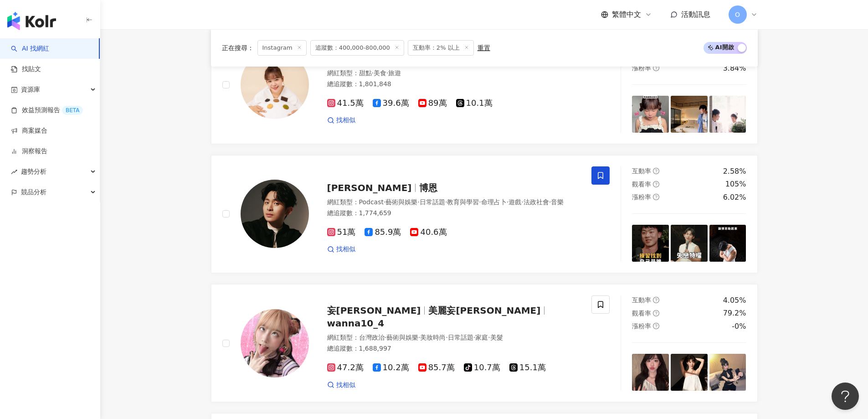 Image resolution: width=868 pixels, height=419 pixels. What do you see at coordinates (345, 368) in the screenshot?
I see `span: 47.2萬` at bounding box center [345, 368].